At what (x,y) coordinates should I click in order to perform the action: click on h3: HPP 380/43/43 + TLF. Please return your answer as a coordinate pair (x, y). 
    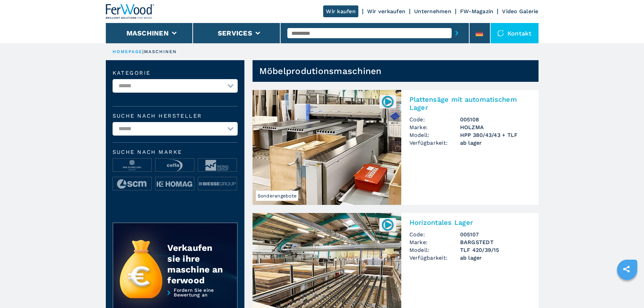
    Looking at the image, I should click on (495, 135).